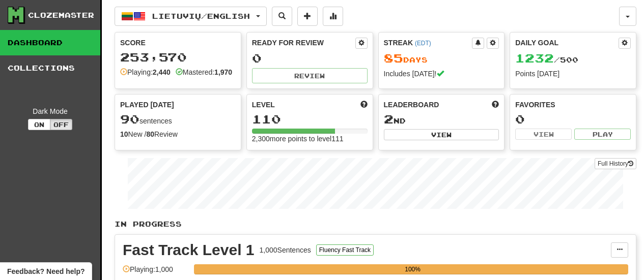 Image resolution: width=644 pixels, height=280 pixels. I want to click on button: On, so click(39, 125).